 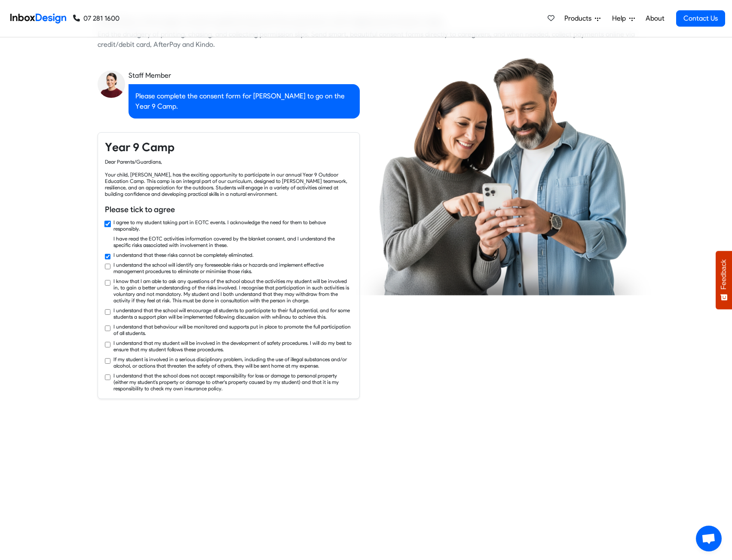 What do you see at coordinates (233, 382) in the screenshot?
I see `label: I understand that the school does not accept responsibility for loss or damage to personal proper...` at bounding box center [233, 382].